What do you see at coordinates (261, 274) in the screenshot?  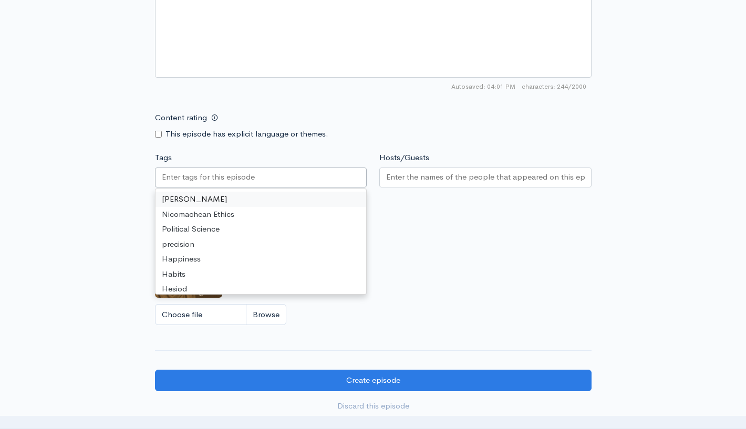 I see `div: Habits` at bounding box center [261, 274].